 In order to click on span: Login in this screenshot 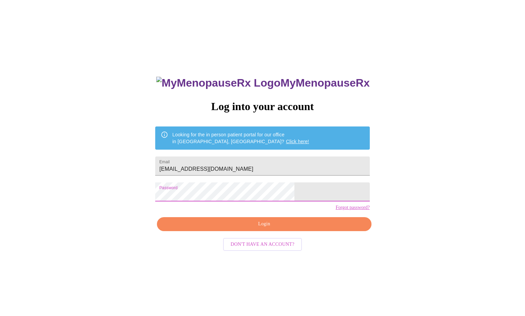, I will do `click(264, 224)`.